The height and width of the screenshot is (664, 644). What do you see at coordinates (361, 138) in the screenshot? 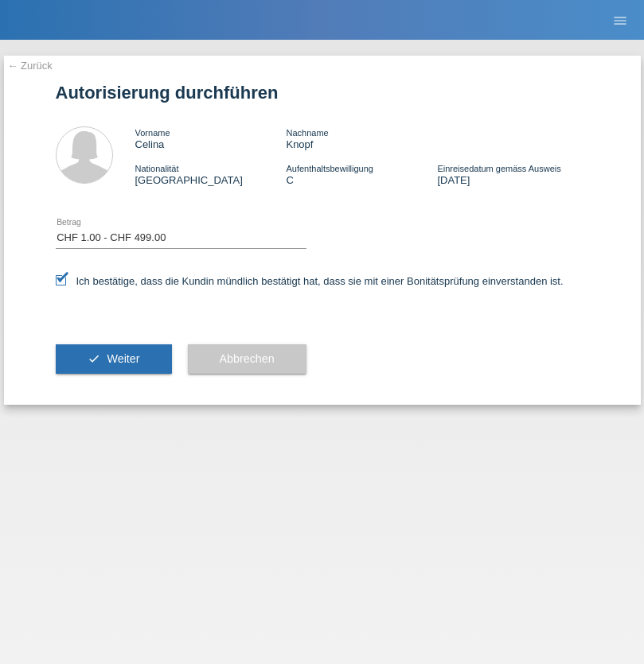
I see `div: Knopf` at bounding box center [361, 138].